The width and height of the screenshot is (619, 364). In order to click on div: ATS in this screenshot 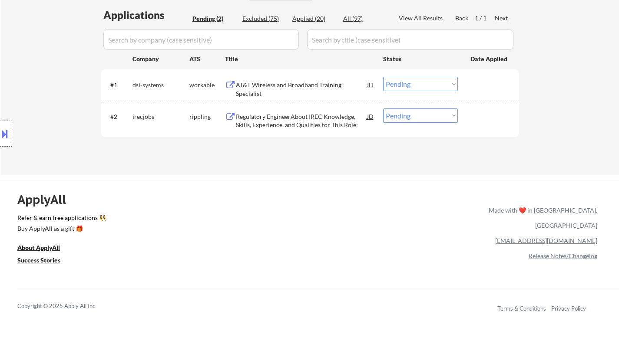, I will do `click(208, 59)`.